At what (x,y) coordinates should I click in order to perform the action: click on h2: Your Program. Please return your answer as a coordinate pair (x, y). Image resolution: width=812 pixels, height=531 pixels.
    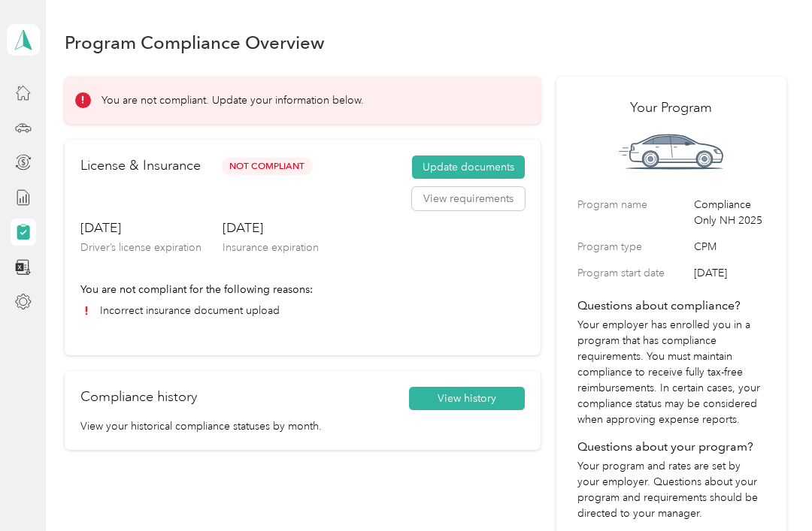
    Looking at the image, I should click on (671, 107).